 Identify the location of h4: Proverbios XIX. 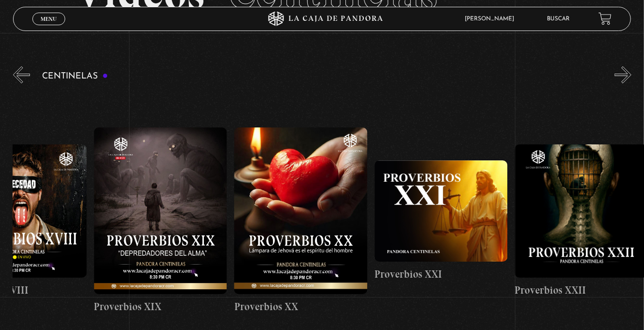
(160, 306).